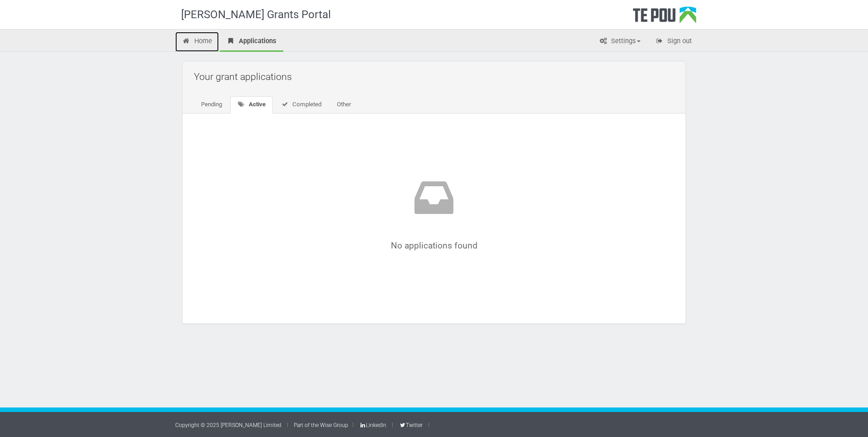 This screenshot has width=868, height=437. I want to click on a: Settings, so click(619, 42).